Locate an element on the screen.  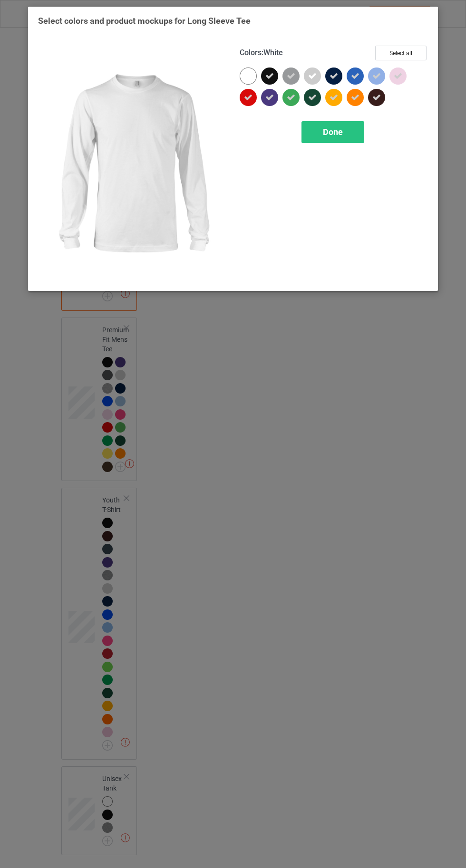
span: Done is located at coordinates (333, 132).